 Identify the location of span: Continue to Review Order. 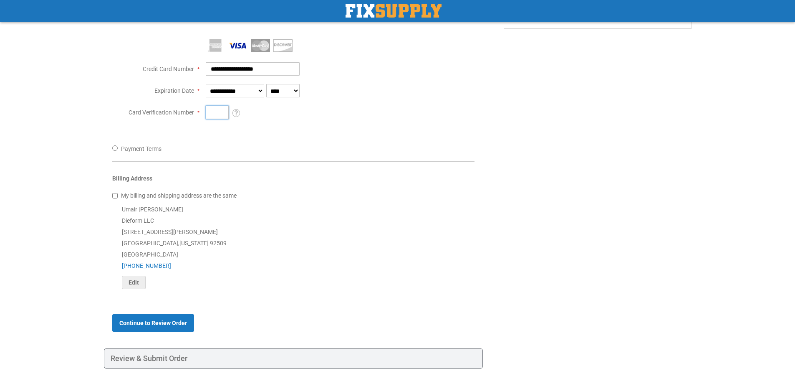
(153, 323).